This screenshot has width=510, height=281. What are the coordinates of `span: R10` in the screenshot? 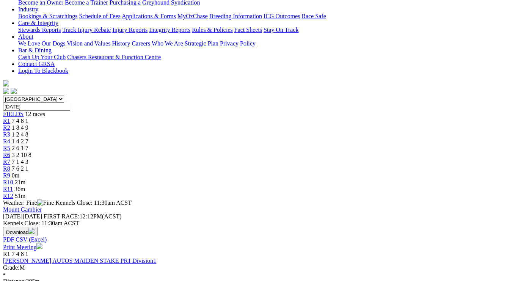 It's located at (8, 182).